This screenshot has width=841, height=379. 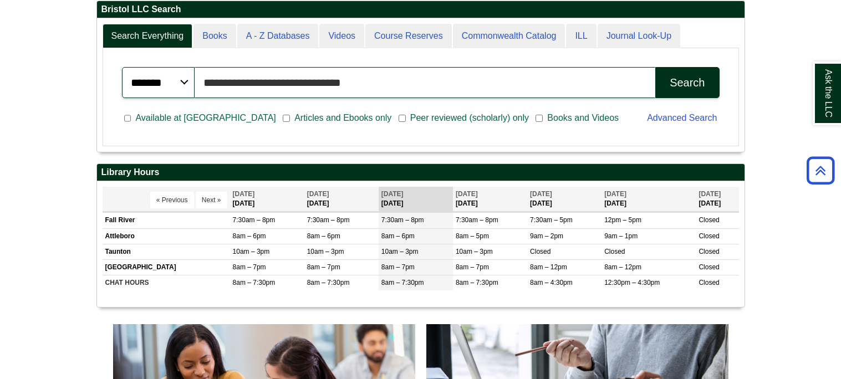 I want to click on a: A - Z Databases, so click(x=278, y=36).